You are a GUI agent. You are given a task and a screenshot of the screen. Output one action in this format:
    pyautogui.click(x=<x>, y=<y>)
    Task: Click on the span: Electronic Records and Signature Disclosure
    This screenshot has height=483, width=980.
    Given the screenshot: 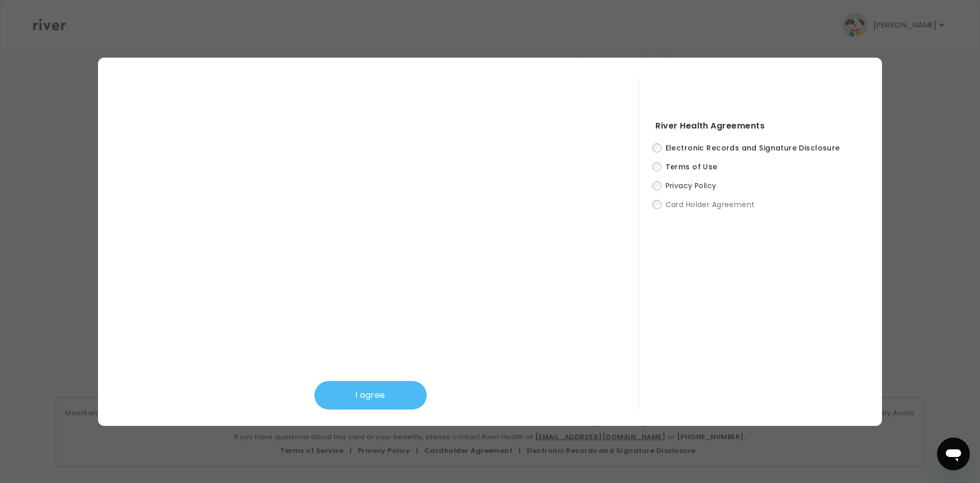 What is the action you would take?
    pyautogui.click(x=752, y=148)
    